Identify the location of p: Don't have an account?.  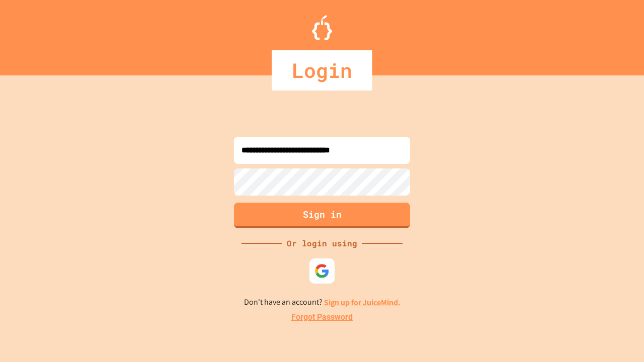
(322, 302).